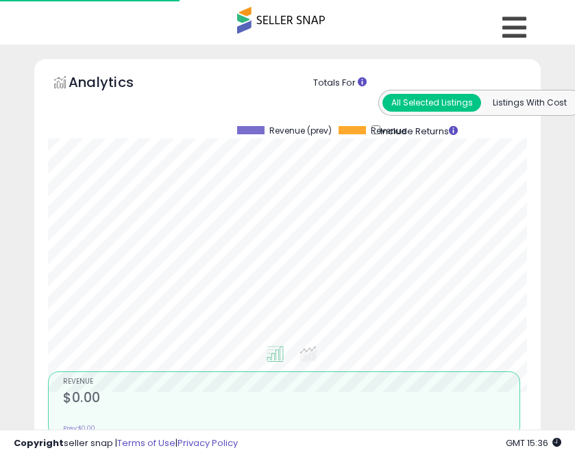 The height and width of the screenshot is (457, 575). Describe the element at coordinates (38, 442) in the screenshot. I see `strong: Copyright` at that location.